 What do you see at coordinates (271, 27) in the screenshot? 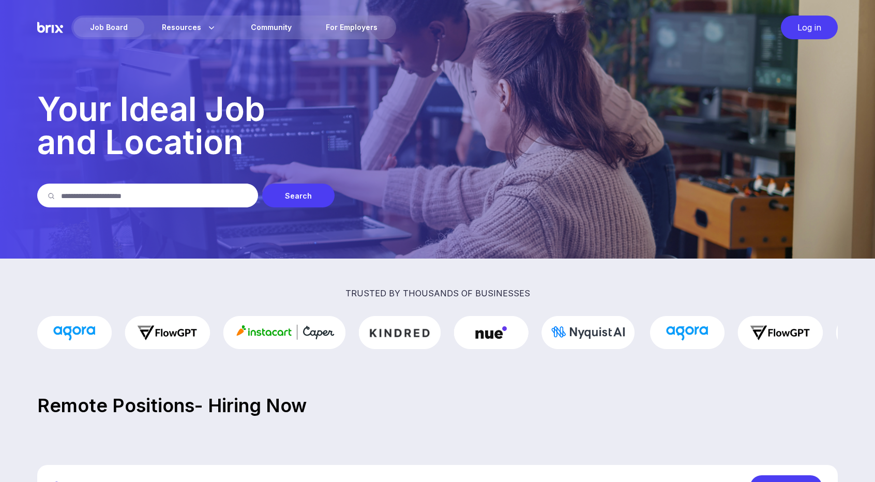
I see `div: Community` at bounding box center [271, 27].